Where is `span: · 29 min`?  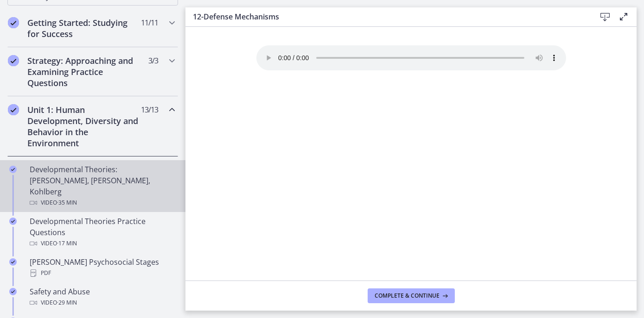
span: · 29 min is located at coordinates (67, 303).